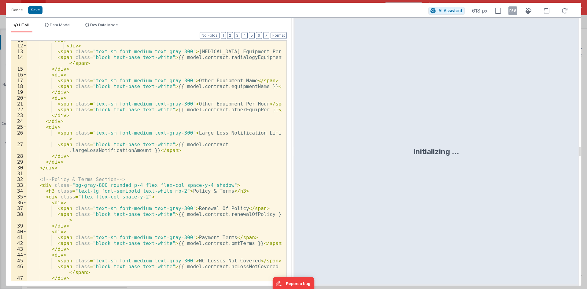 This screenshot has width=587, height=289. What do you see at coordinates (19, 98) in the screenshot?
I see `div: 20` at bounding box center [19, 98].